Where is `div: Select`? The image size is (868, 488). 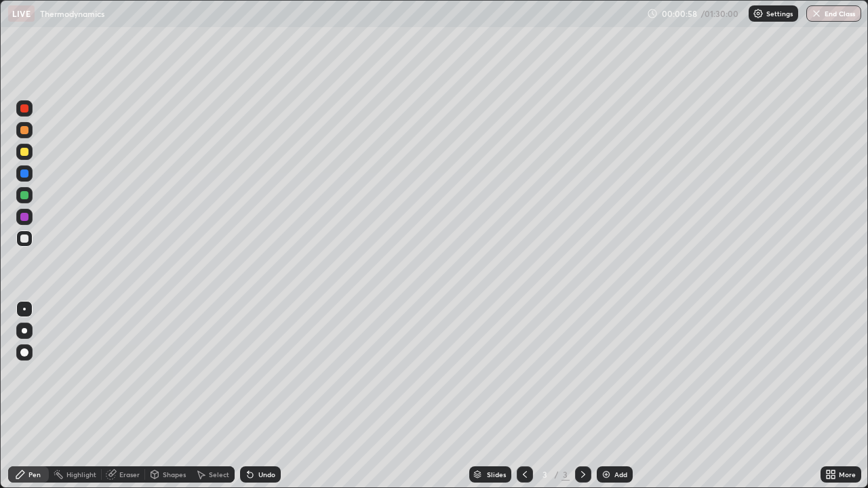
div: Select is located at coordinates (219, 475).